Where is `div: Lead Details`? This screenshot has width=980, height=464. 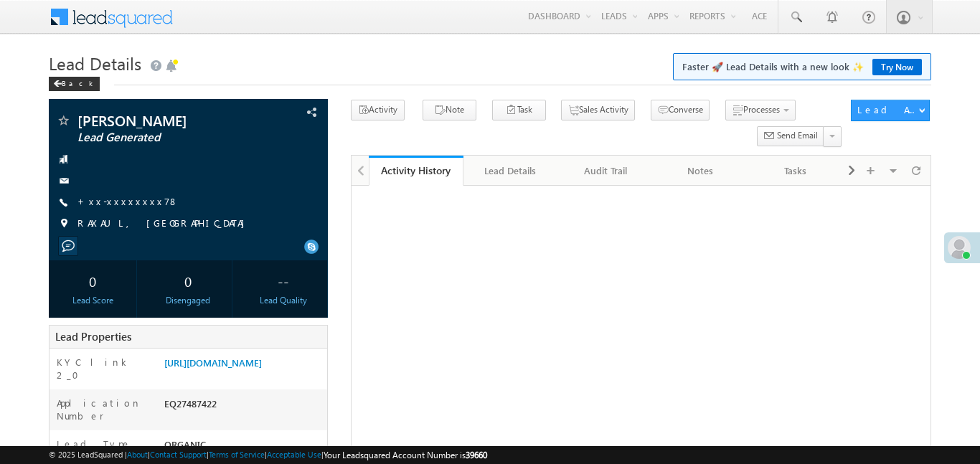 div: Lead Details is located at coordinates (510, 171).